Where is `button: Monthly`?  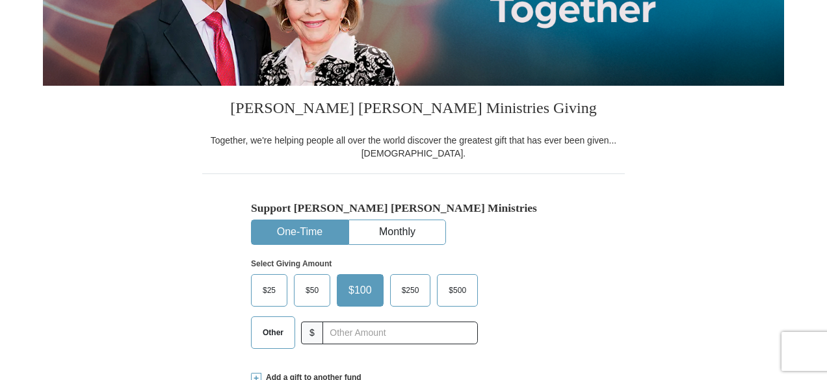 button: Monthly is located at coordinates (397, 232).